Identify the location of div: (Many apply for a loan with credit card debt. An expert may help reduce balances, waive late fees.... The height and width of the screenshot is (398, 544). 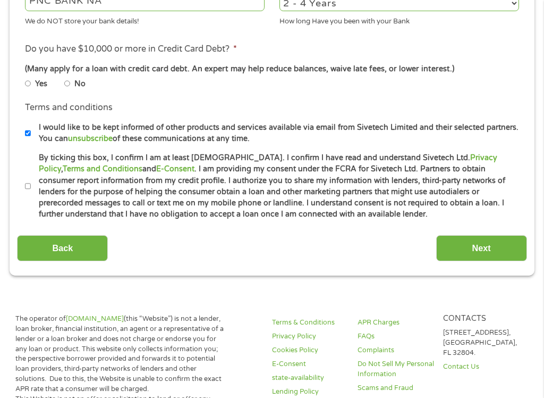
(272, 69).